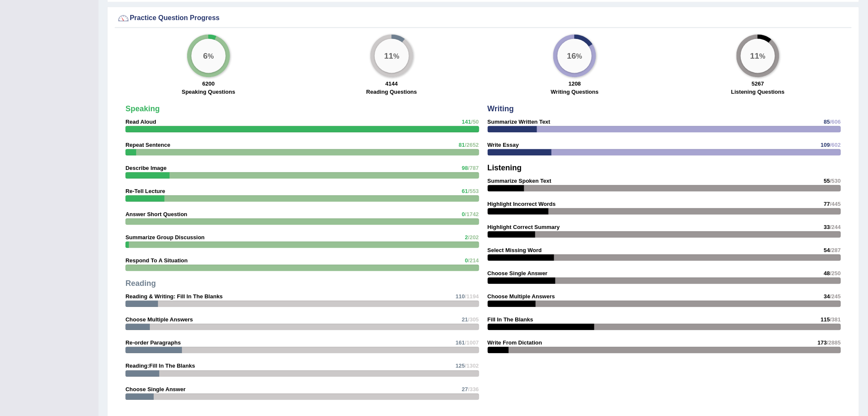 The height and width of the screenshot is (416, 868). Describe the element at coordinates (836, 296) in the screenshot. I see `span: /245` at that location.